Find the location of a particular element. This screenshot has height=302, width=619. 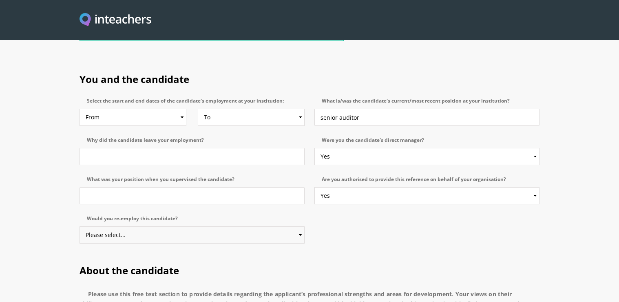

label: Would you re-employ this candidate? is located at coordinates (192, 221).